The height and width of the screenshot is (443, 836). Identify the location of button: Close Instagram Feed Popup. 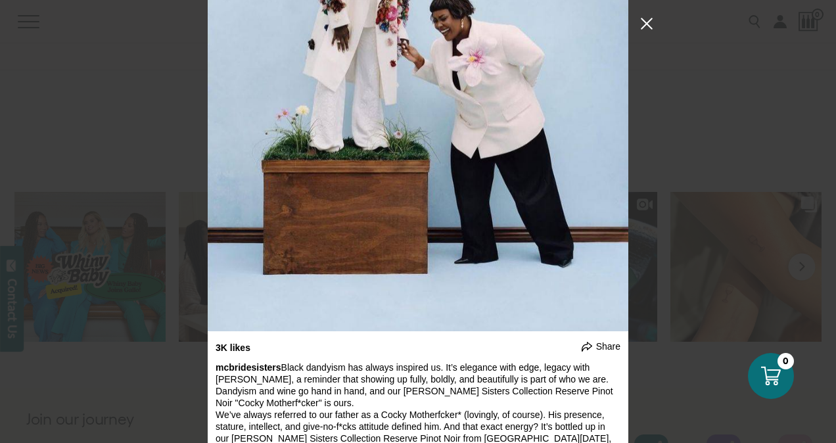
(646, 24).